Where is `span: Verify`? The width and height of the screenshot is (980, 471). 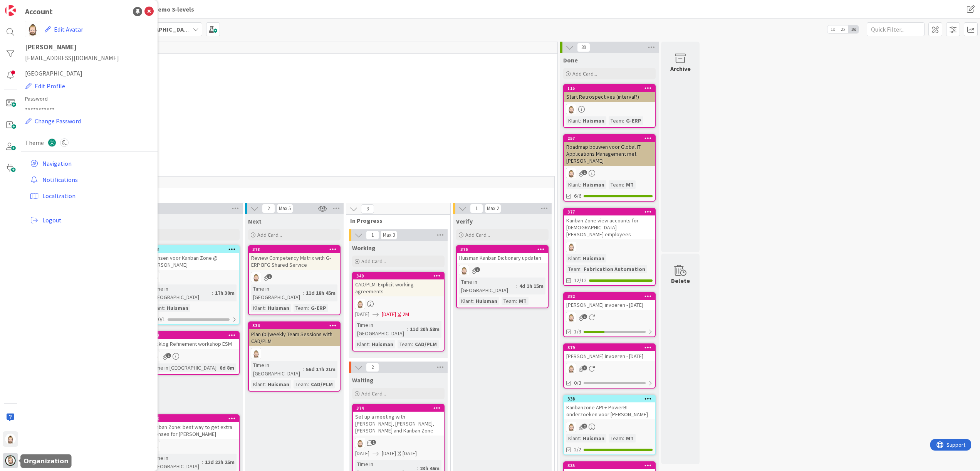 span: Verify is located at coordinates (464, 221).